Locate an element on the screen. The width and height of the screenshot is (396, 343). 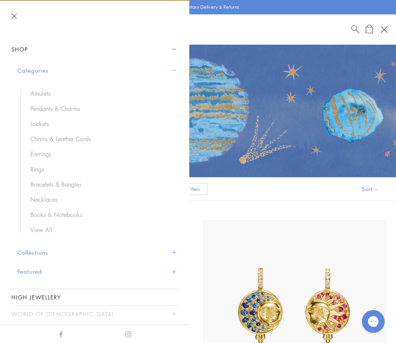
a: Bracelets & Bangles is located at coordinates (100, 184).